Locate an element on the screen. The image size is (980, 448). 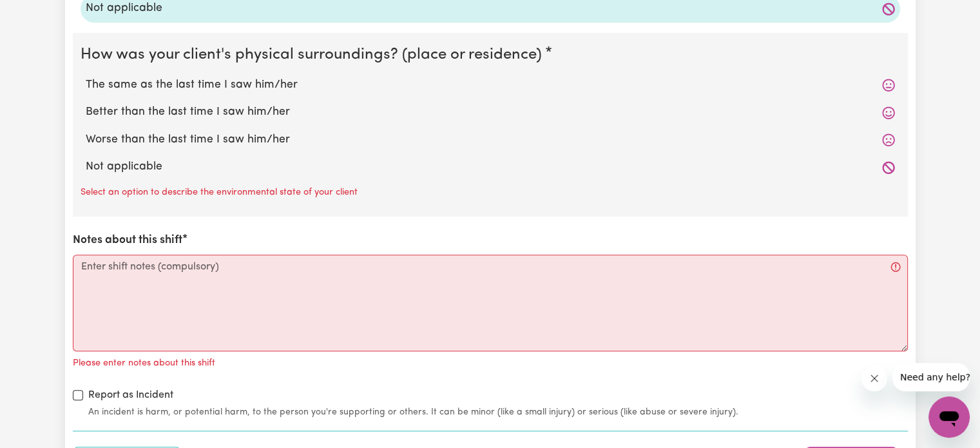
span: Need any help? is located at coordinates (43, 14).